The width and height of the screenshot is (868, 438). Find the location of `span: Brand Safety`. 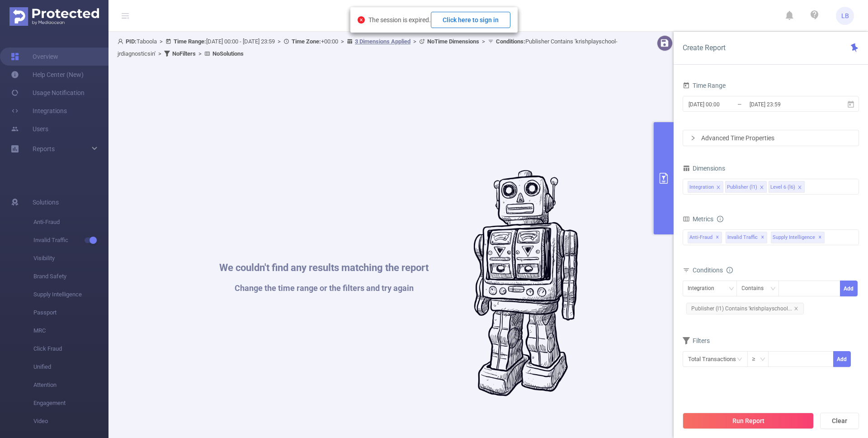

span: Brand Safety is located at coordinates (71, 276).